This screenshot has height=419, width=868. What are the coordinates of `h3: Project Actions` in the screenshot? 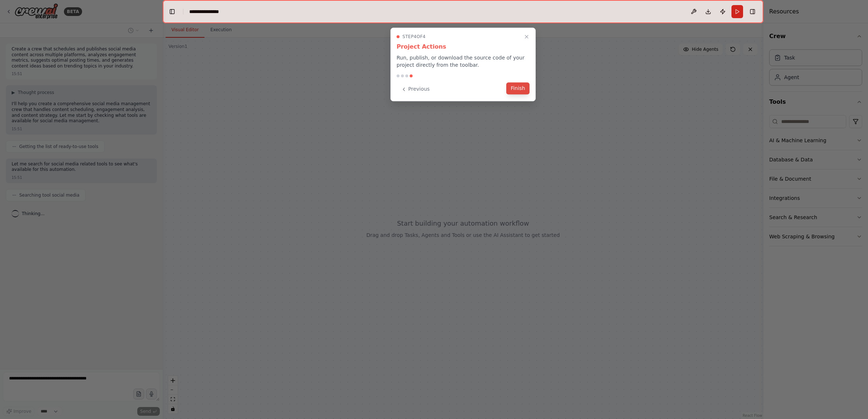 It's located at (463, 47).